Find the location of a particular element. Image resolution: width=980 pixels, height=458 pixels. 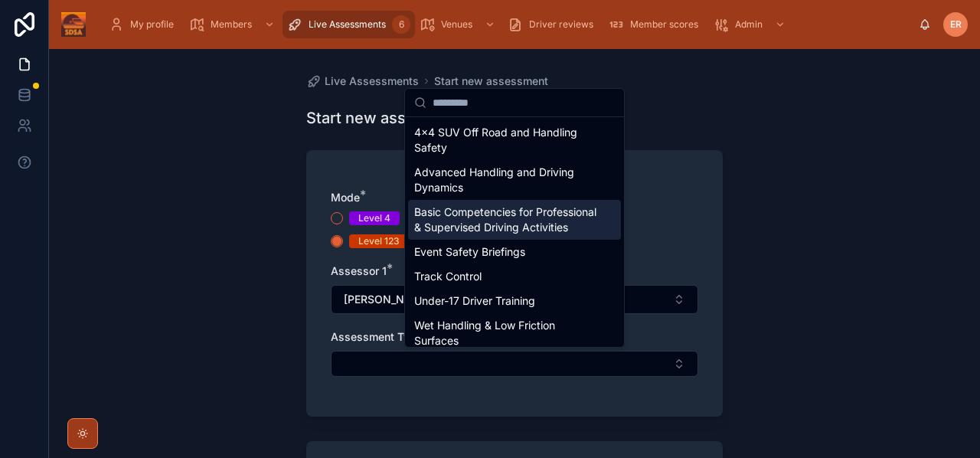

div: Suggestions is located at coordinates (515, 232).